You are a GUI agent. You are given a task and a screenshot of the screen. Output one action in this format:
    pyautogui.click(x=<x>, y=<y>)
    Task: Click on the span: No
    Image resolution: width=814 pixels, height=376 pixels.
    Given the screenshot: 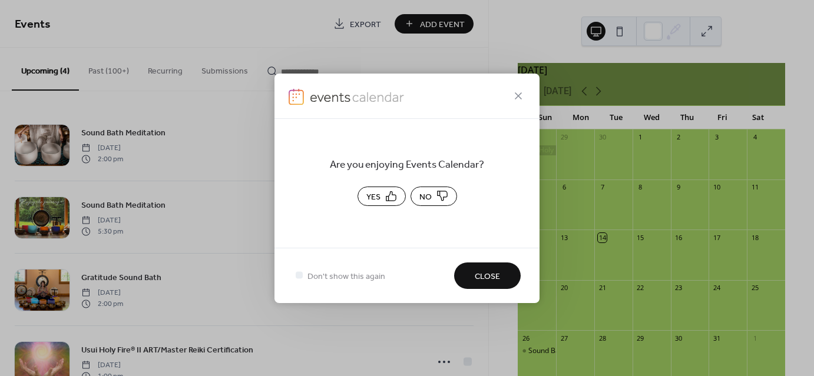 What is the action you would take?
    pyautogui.click(x=425, y=197)
    